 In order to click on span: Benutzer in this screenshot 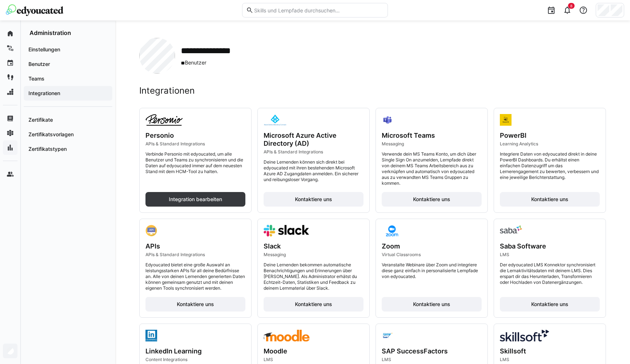, I will do `click(217, 63)`.